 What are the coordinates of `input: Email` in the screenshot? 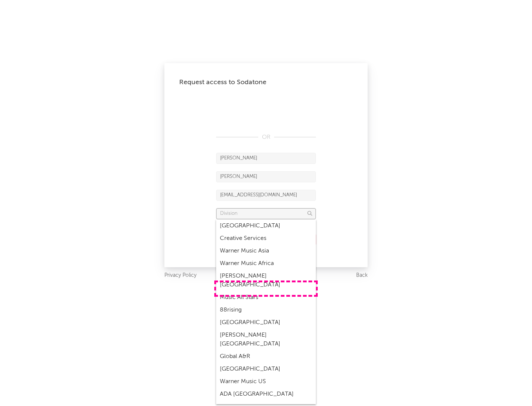 It's located at (266, 195).